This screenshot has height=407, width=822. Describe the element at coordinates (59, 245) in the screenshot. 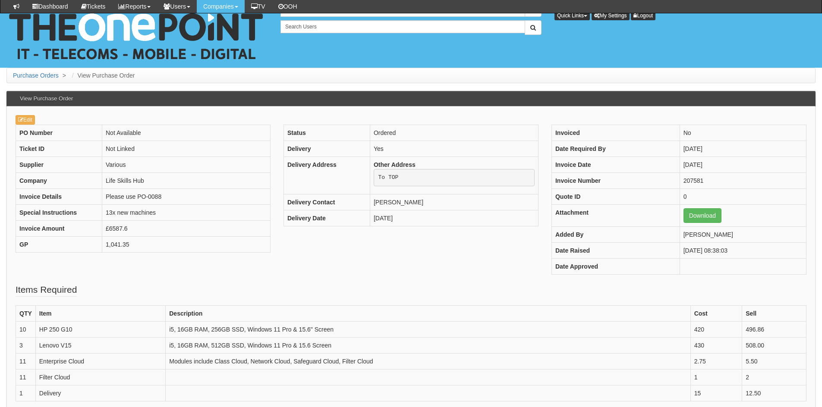

I see `th: GP` at that location.